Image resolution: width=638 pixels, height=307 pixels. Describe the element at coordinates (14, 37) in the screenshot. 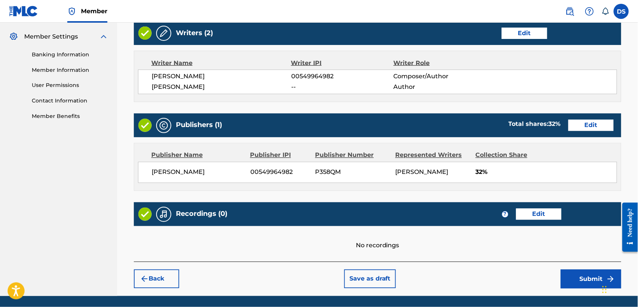

I see `img: Member Settings` at that location.